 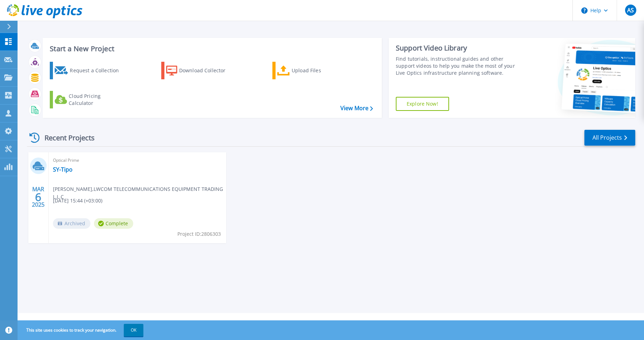 What do you see at coordinates (81, 330) in the screenshot?
I see `span: This site uses cookies to track your navigation.` at bounding box center [81, 330].